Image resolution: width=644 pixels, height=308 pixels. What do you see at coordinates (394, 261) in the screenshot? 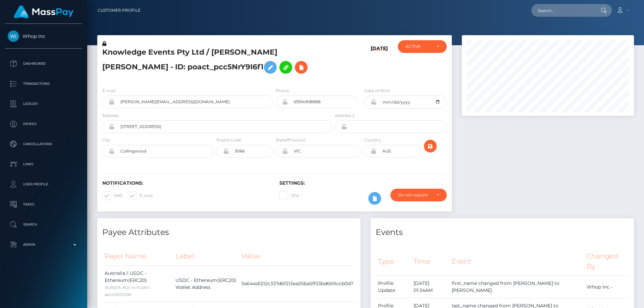
I see `th: Type` at bounding box center [394, 261].